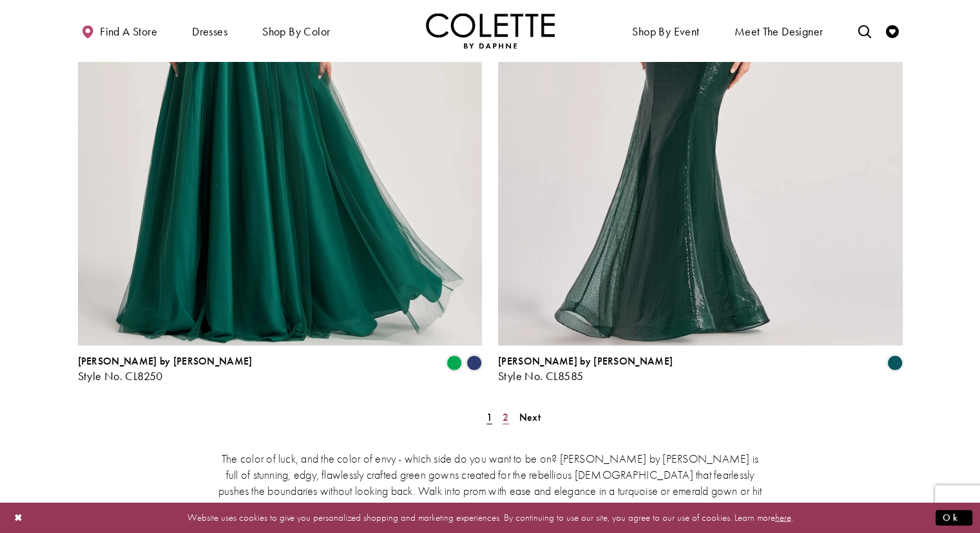  What do you see at coordinates (529, 416) in the screenshot?
I see `span: Next` at bounding box center [529, 416].